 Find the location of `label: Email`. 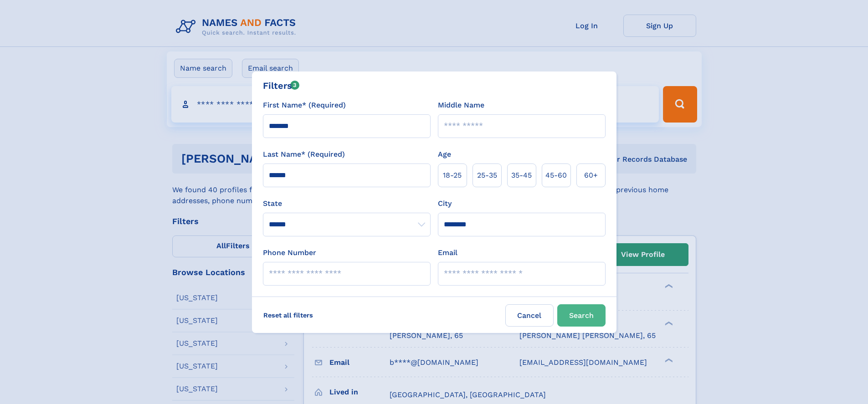

label: Email is located at coordinates (448, 253).